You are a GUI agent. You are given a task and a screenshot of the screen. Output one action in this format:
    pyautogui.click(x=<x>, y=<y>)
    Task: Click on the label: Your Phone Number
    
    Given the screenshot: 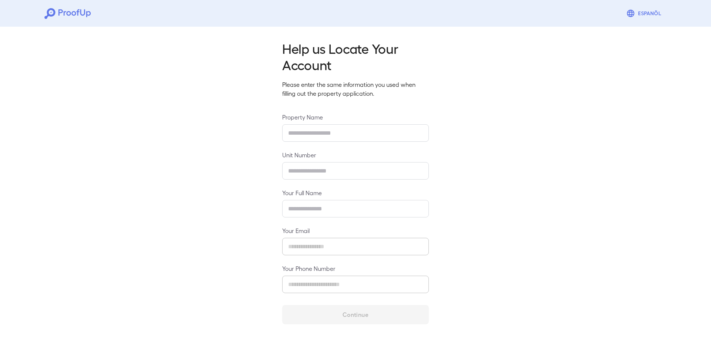 What is the action you would take?
    pyautogui.click(x=356, y=268)
    